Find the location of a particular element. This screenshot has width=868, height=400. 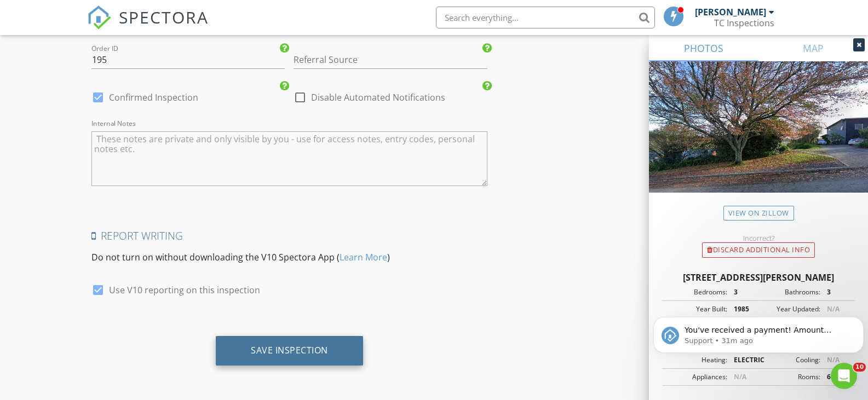

label: Disable Automated Notifications is located at coordinates (378, 97).